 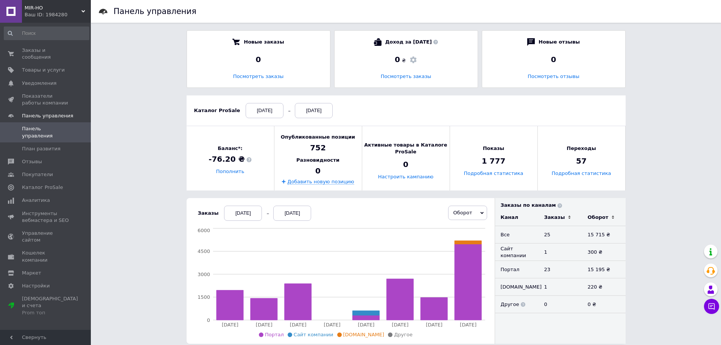 What do you see at coordinates (603, 252) in the screenshot?
I see `td: 300 ₴` at bounding box center [603, 252].